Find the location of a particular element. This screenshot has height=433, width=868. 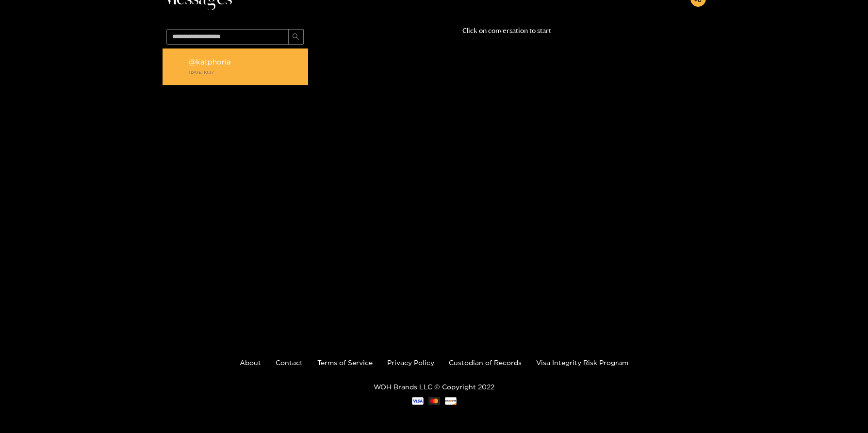

a: Terms of Service is located at coordinates (345, 362).